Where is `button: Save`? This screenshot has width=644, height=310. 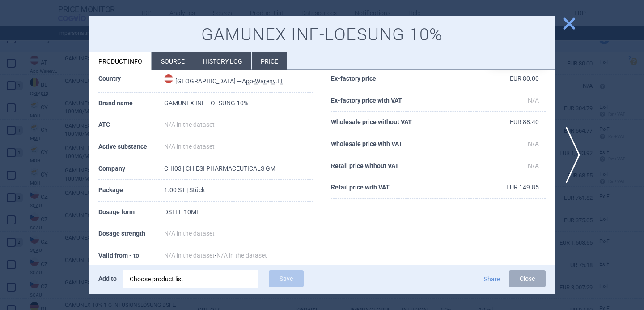 button: Save is located at coordinates (286, 278).